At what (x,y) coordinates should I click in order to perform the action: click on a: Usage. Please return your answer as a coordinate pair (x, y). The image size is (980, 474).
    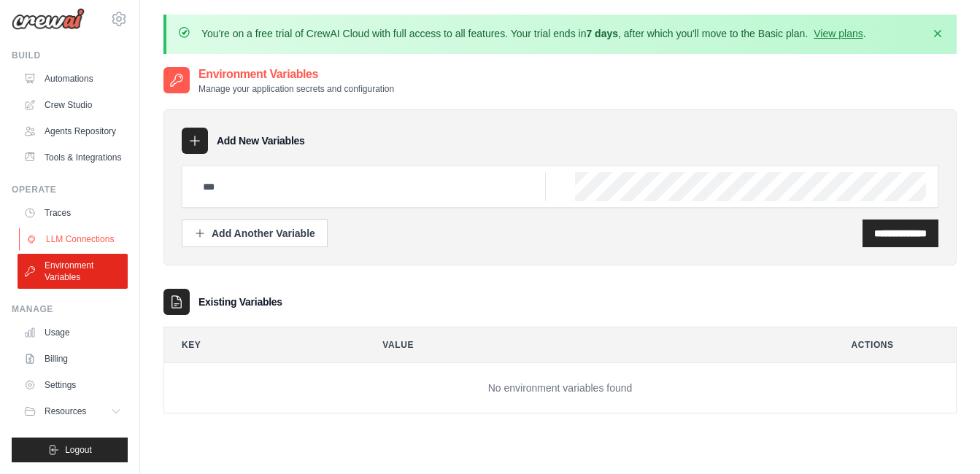
    Looking at the image, I should click on (72, 333).